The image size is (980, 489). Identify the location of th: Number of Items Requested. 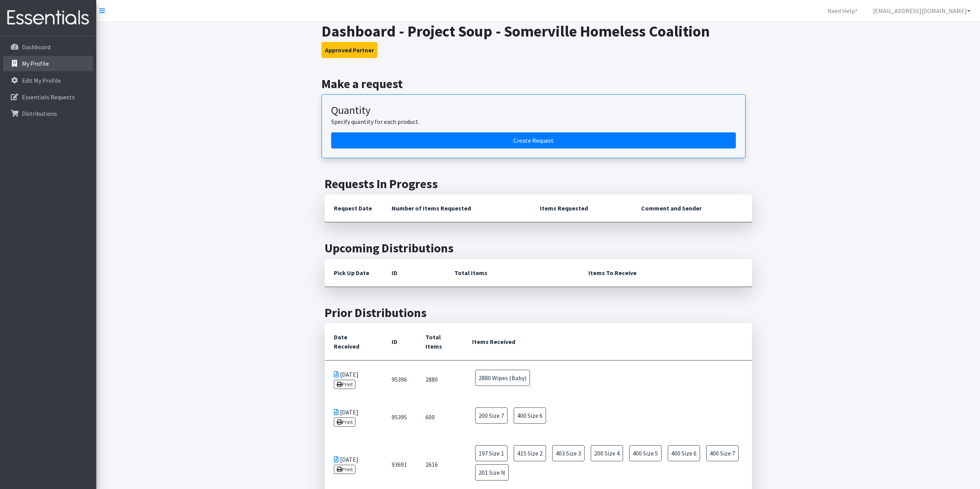
(457, 208).